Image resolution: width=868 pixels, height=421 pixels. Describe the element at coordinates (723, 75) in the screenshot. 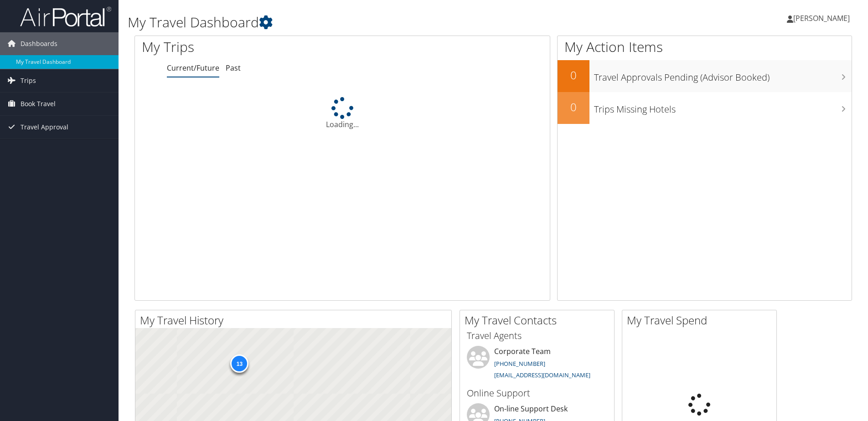

I see `h3: Travel Approvals Pending (Advisor Booked)` at that location.